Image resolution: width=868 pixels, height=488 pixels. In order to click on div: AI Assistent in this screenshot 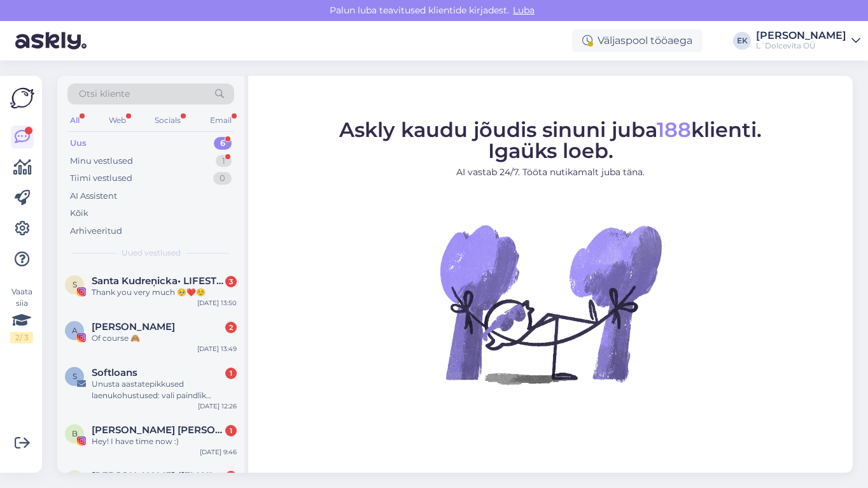, I will do `click(94, 196)`.